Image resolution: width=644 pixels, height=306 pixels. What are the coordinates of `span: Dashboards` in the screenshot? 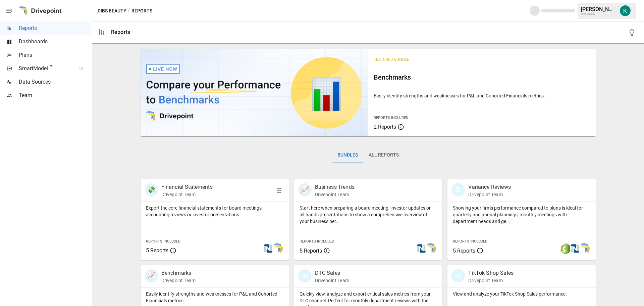 It's located at (54, 42).